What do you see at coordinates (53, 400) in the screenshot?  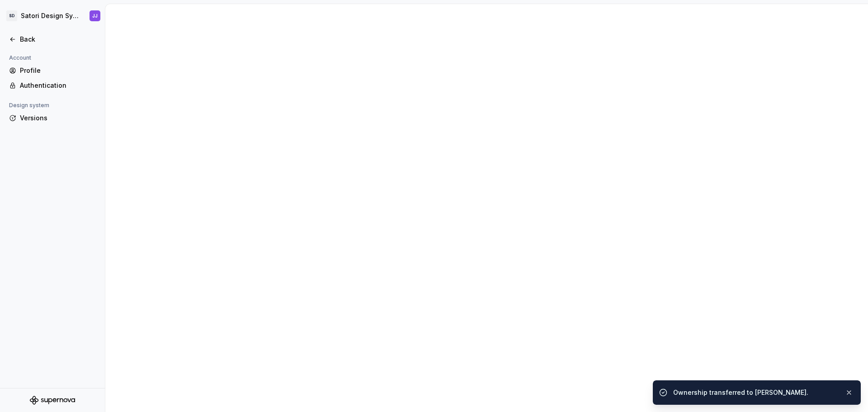 I see `svg: Supernova Logo` at bounding box center [53, 400].